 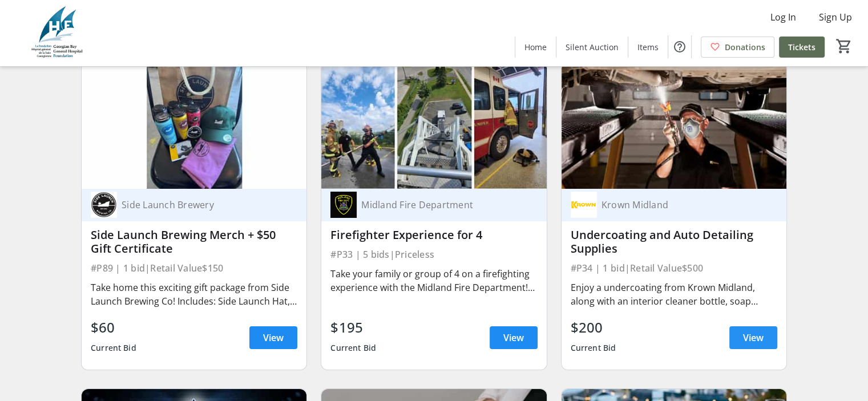 I want to click on img: Georgian Bay General Hospital Foundation's Logo, so click(x=58, y=33).